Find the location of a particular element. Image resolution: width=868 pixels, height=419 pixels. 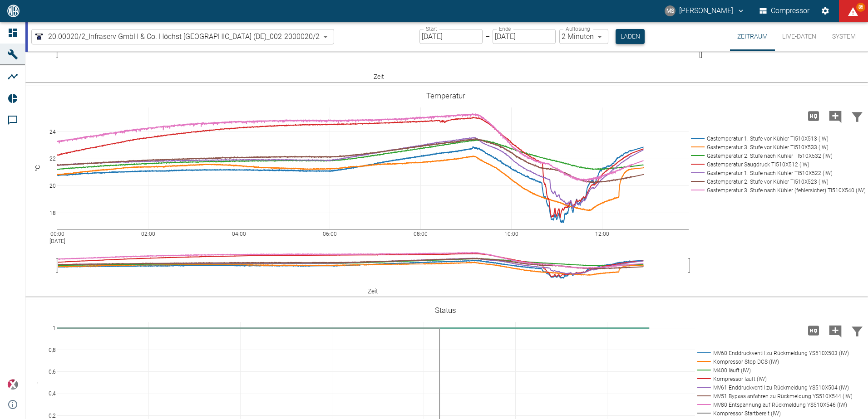

div: 2 Minuten is located at coordinates (584, 37).